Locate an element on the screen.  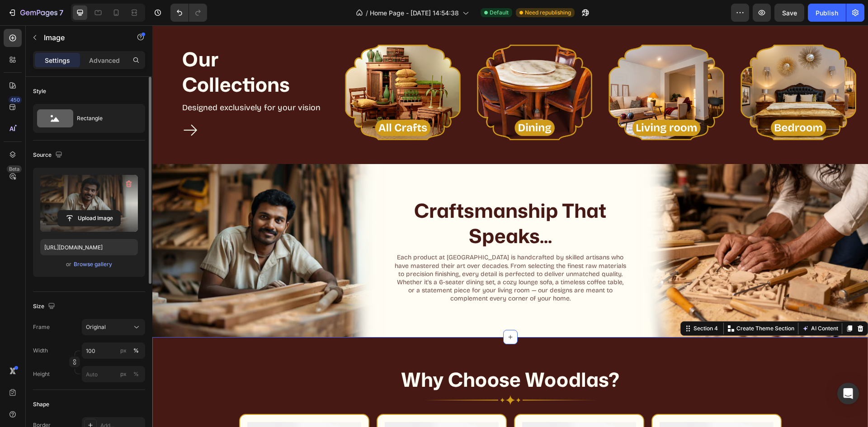
button: Upload Image is located at coordinates (89, 219).